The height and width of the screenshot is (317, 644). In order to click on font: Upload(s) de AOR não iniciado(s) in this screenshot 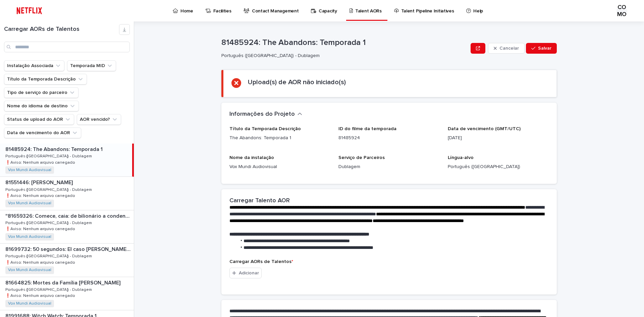, I will do `click(297, 82)`.